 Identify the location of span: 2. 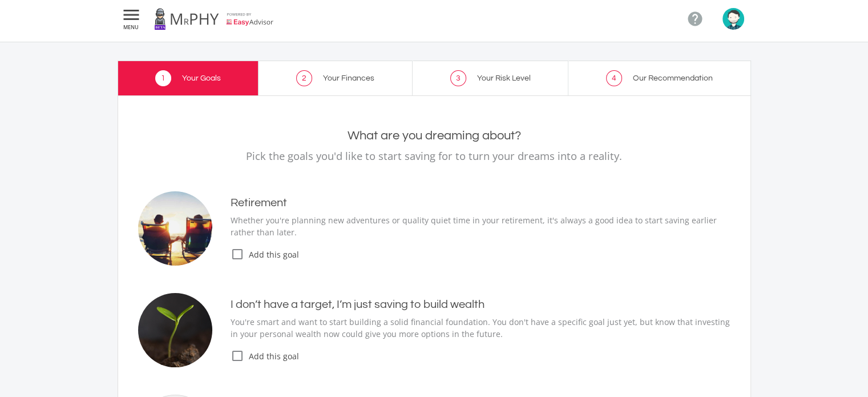
(304, 78).